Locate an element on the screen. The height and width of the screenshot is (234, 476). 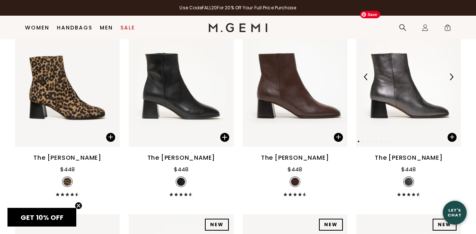
span: GET 10% OFF is located at coordinates (42, 217).